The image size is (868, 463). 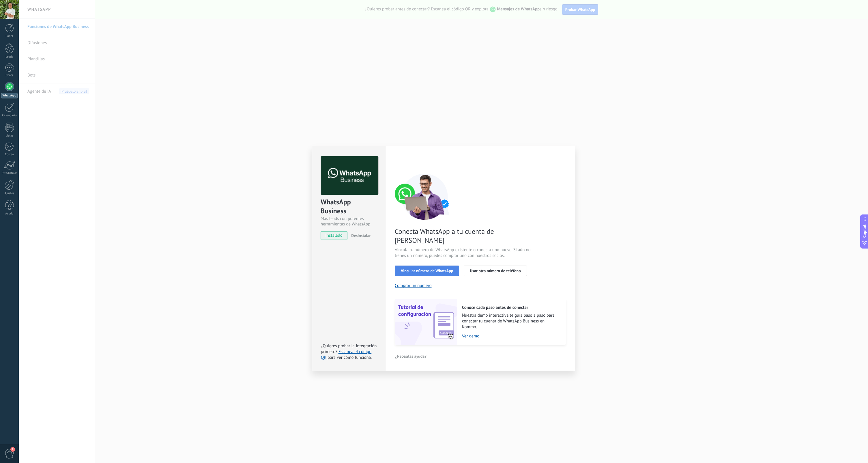 What do you see at coordinates (411, 356) in the screenshot?
I see `button: ¿Necesitas ayuda?` at bounding box center [411, 356].